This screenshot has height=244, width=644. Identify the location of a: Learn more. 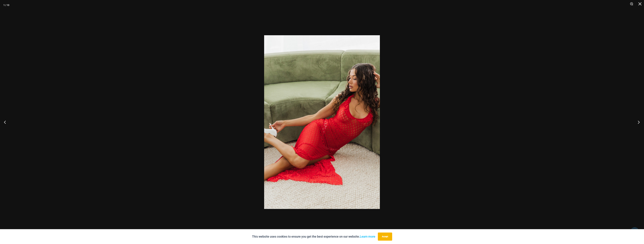
(368, 236).